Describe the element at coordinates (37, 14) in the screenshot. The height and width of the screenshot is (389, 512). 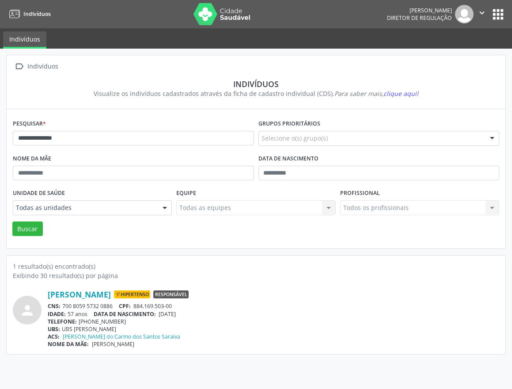
I see `span: Indivíduos` at that location.